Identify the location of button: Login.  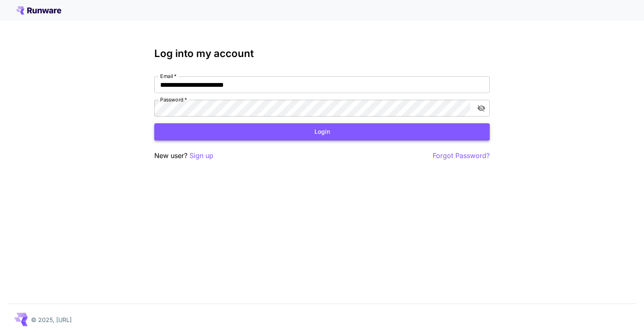
(322, 131).